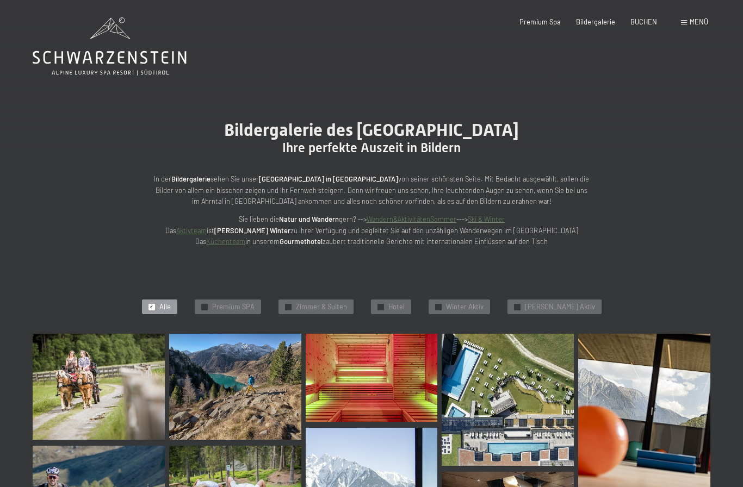 The image size is (743, 487). Describe the element at coordinates (165, 307) in the screenshot. I see `span: Alle` at that location.